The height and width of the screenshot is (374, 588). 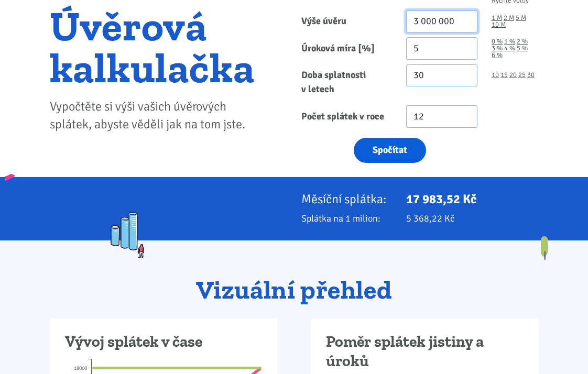 What do you see at coordinates (425, 351) in the screenshot?
I see `h3: Poměr splátek jistiny a úroků` at bounding box center [425, 351].